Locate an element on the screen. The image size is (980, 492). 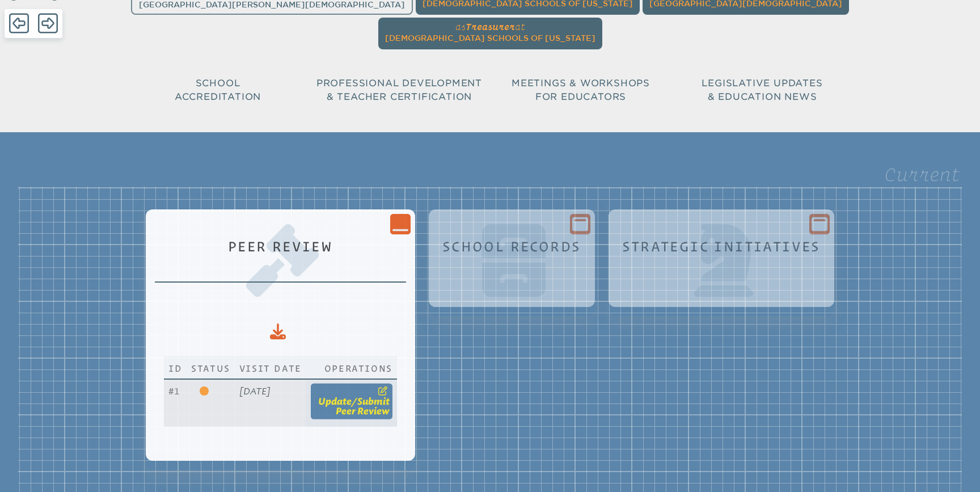
span: Visit Date is located at coordinates (271, 368).